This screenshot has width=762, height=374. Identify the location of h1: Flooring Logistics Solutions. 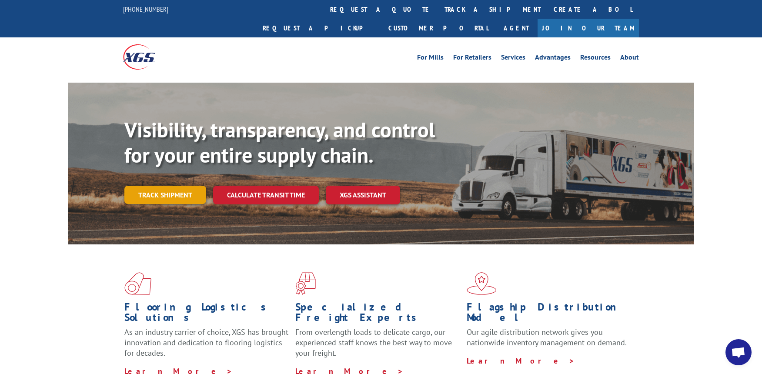
(206, 314).